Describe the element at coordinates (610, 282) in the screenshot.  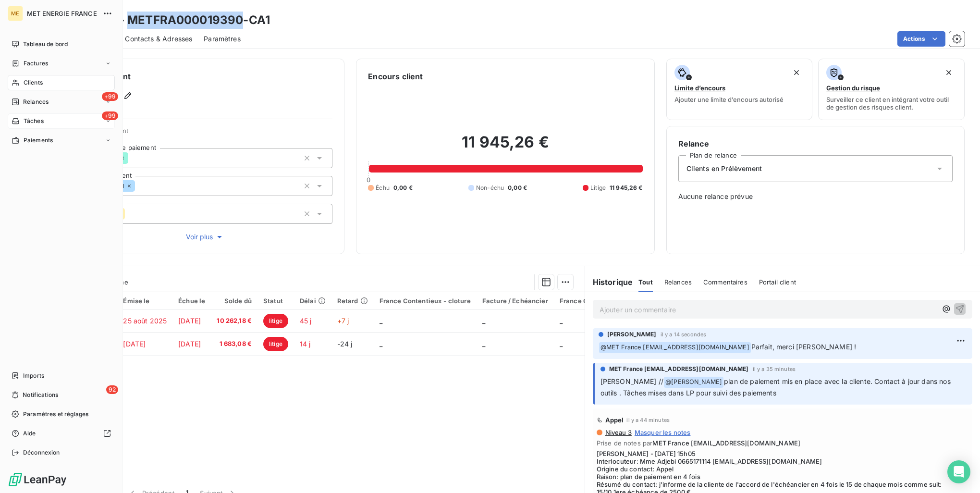
I see `h6: Historique` at that location.